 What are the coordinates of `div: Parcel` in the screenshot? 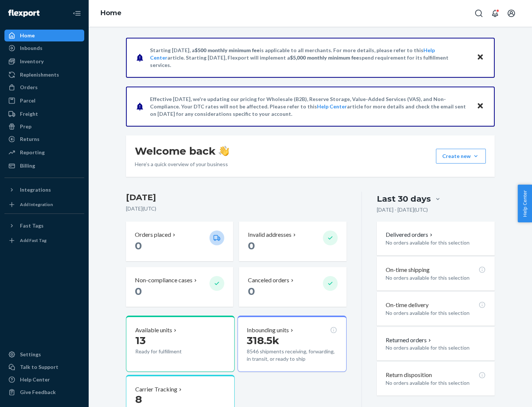 It's located at (27, 101).